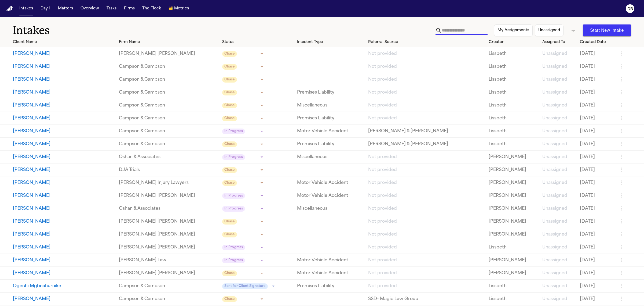  I want to click on button: View details for Lakeysha Hunter, so click(63, 260).